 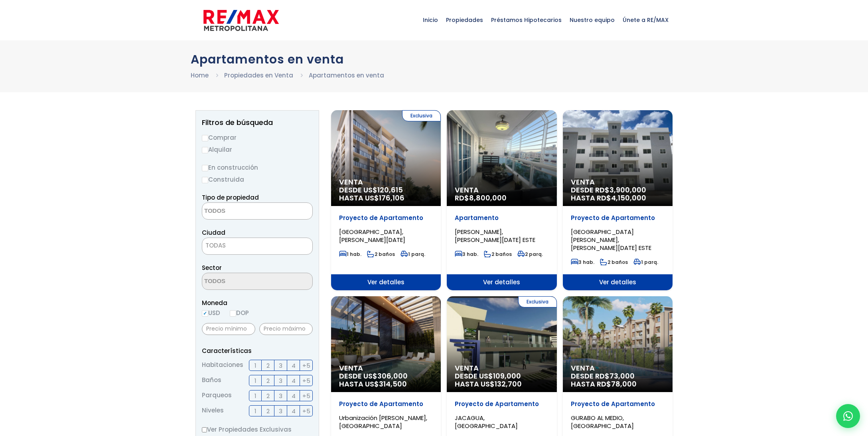 I want to click on span: 73,000, so click(x=622, y=376).